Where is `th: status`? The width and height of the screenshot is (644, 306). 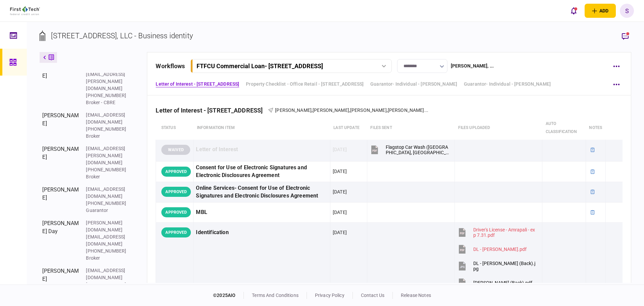
th: status is located at coordinates (174, 128).